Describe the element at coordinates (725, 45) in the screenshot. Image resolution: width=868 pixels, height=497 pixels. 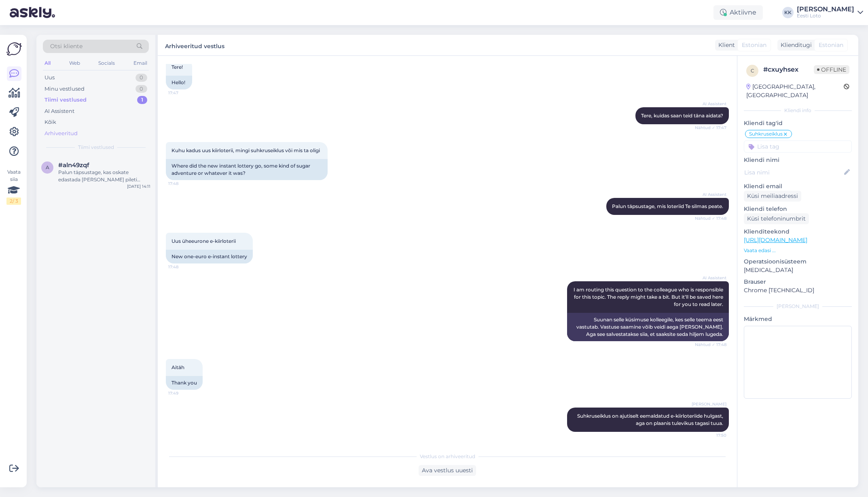
I see `div: Klient` at that location.